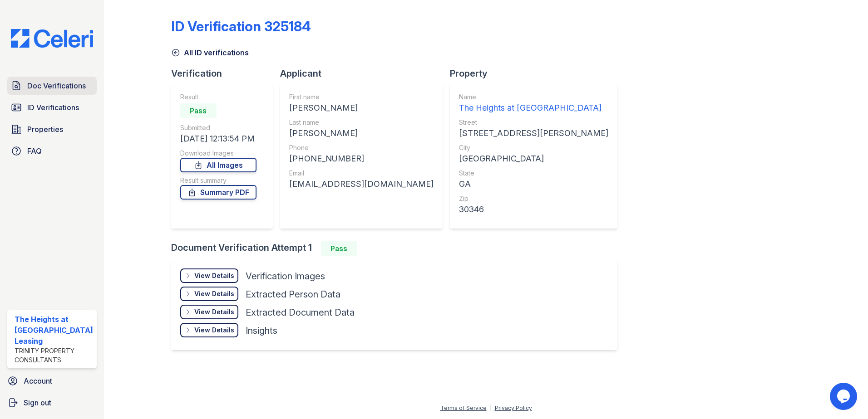  What do you see at coordinates (537, 74) in the screenshot?
I see `div: Property` at bounding box center [537, 74].